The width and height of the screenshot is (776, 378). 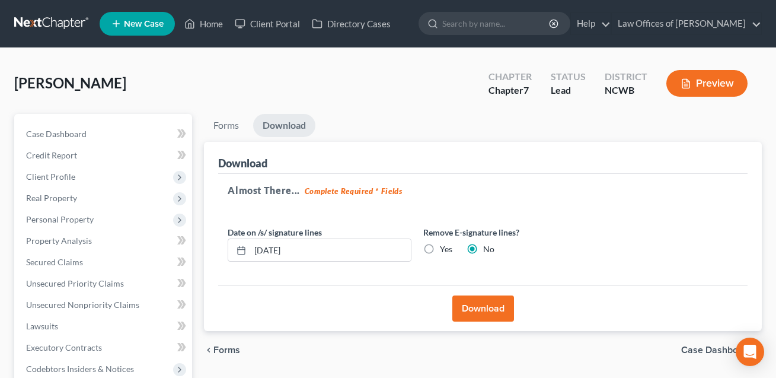 What do you see at coordinates (104, 134) in the screenshot?
I see `a: Case Dashboard` at bounding box center [104, 134].